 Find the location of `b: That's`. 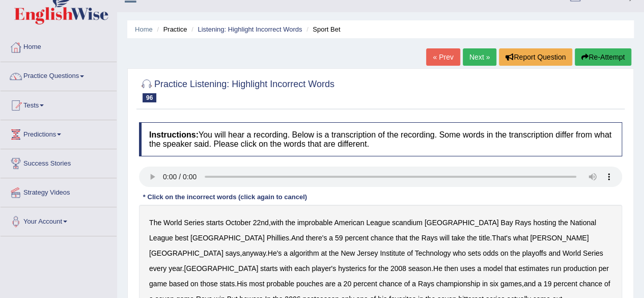

b: That's is located at coordinates (501, 238).